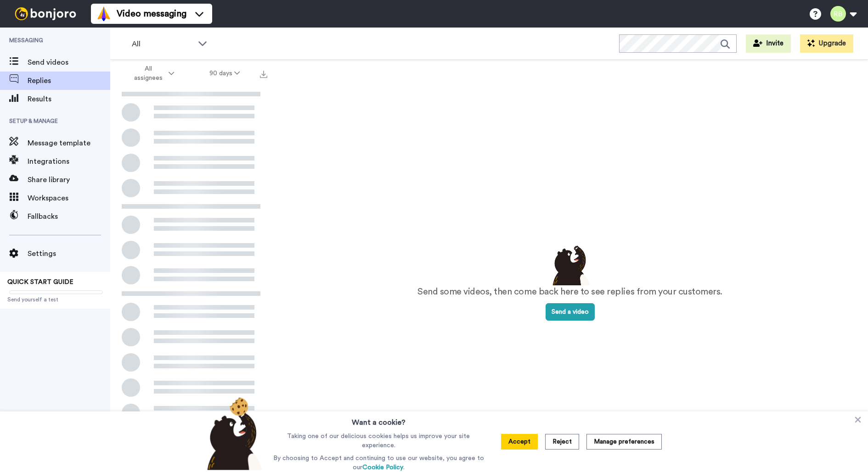 Image resolution: width=868 pixels, height=472 pixels. Describe the element at coordinates (69, 180) in the screenshot. I see `span: Share library` at that location.